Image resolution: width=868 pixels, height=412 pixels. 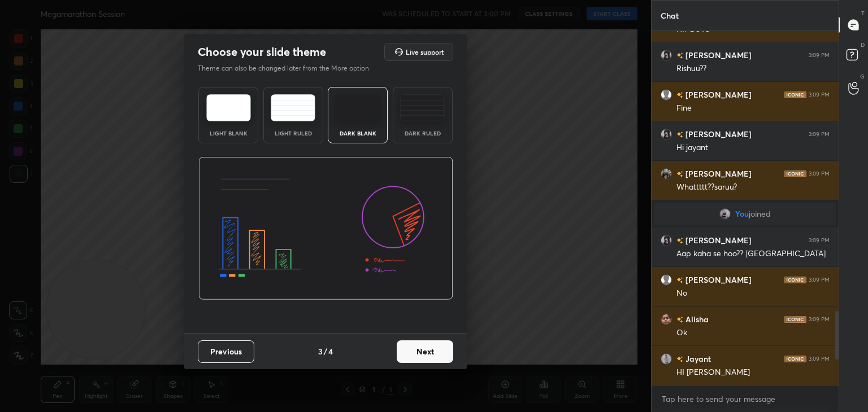 I want to click on img: 43aac24cd5c248438064e118d531e316.jpg, so click(x=667, y=320).